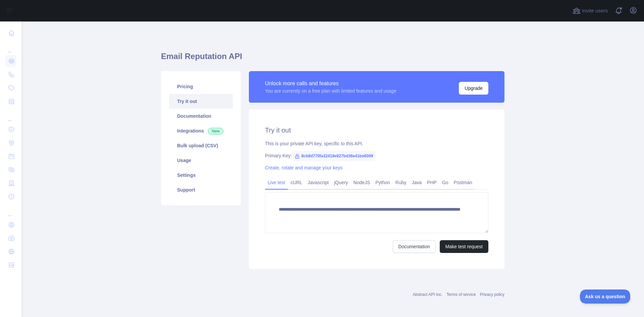 This screenshot has height=317, width=644. What do you see at coordinates (296, 183) in the screenshot?
I see `a: cURL` at bounding box center [296, 183].